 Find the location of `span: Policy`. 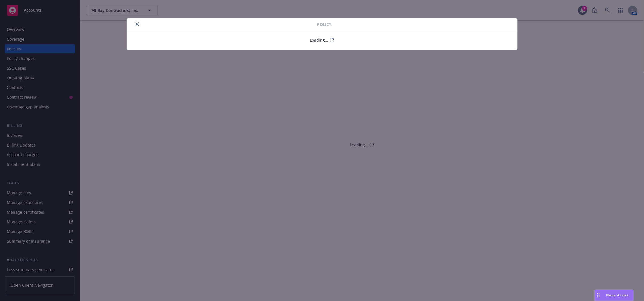

span: Policy is located at coordinates (324, 24).